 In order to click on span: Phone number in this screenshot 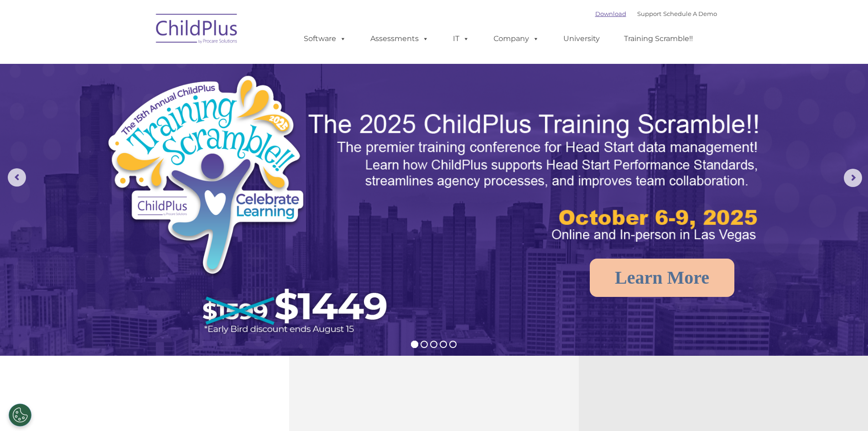, I will do `click(146, 101)`.